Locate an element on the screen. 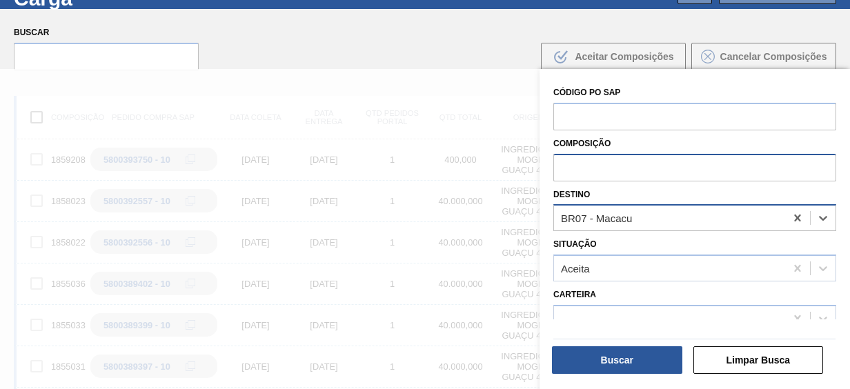  label: Situação is located at coordinates (575, 244).